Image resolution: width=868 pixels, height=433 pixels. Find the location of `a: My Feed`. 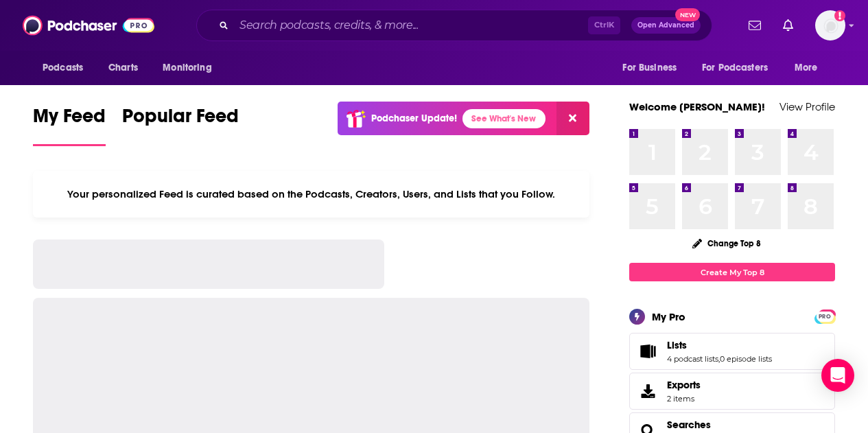

a: My Feed is located at coordinates (70, 125).